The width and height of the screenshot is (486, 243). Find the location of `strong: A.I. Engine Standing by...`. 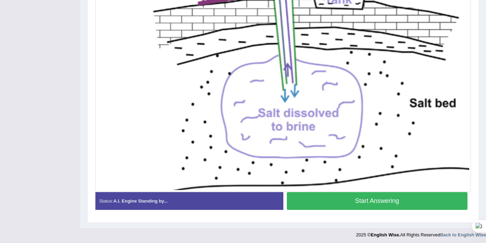

strong: A.I. Engine Standing by... is located at coordinates (140, 201).